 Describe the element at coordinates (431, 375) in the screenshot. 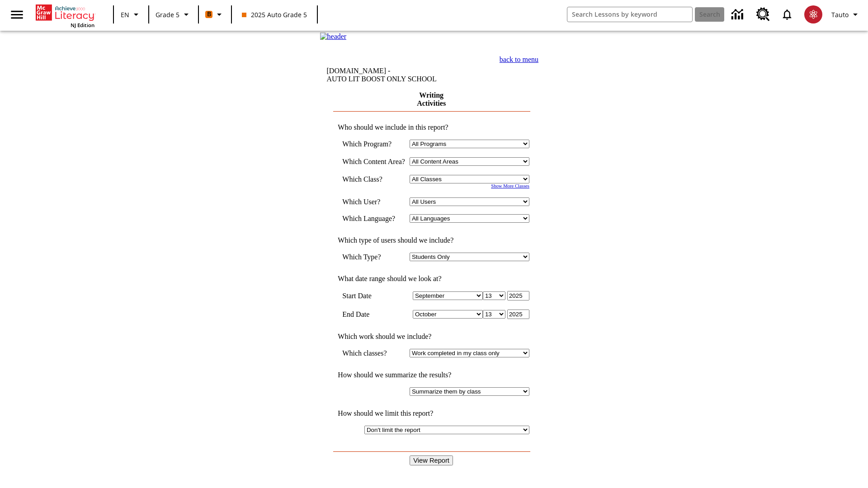

I see `td: How should we summarize the results?` at that location.